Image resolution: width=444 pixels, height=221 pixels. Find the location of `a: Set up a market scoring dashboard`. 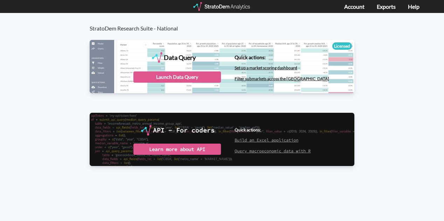

a: Set up a market scoring dashboard is located at coordinates (266, 68).